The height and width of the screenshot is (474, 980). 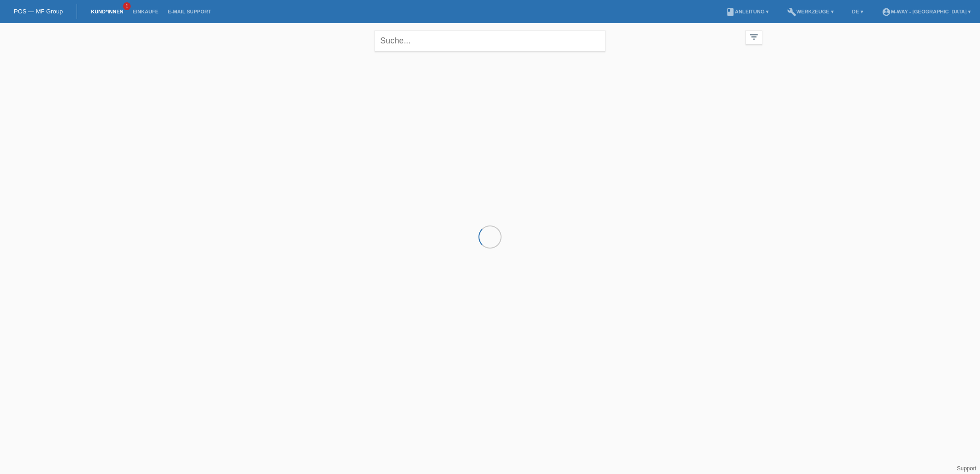 What do you see at coordinates (39, 11) in the screenshot?
I see `a: POS — MF Group` at bounding box center [39, 11].